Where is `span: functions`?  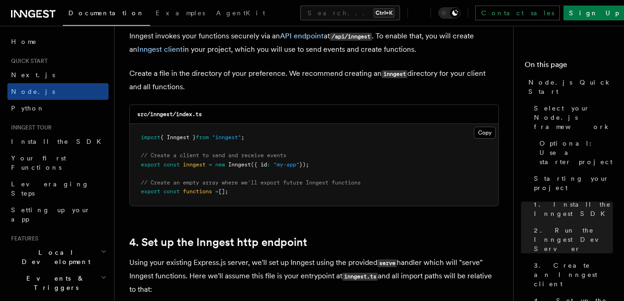
span: functions is located at coordinates (197, 191).